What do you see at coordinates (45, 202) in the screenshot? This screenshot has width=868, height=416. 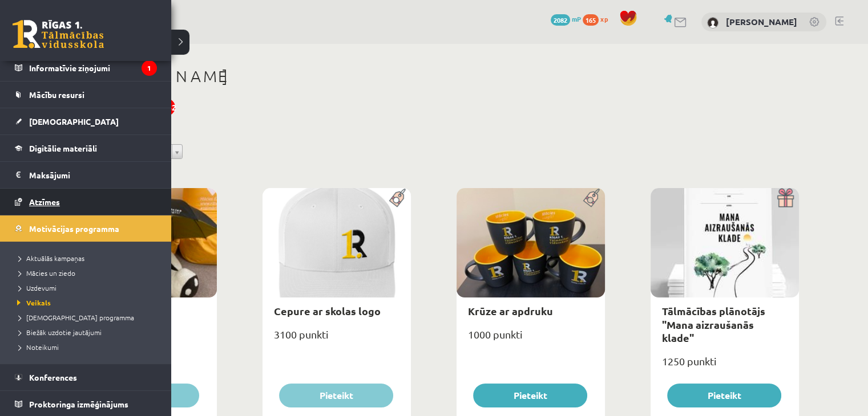 I see `span: Atzīmes` at bounding box center [45, 202].